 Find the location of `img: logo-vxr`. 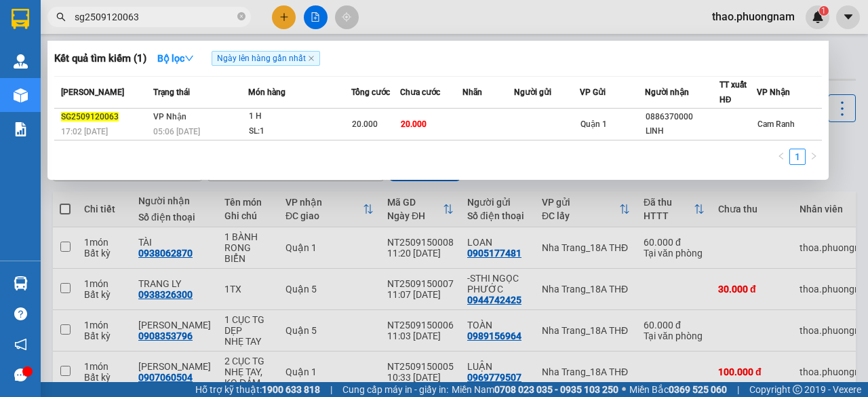

img: logo-vxr is located at coordinates (21, 19).